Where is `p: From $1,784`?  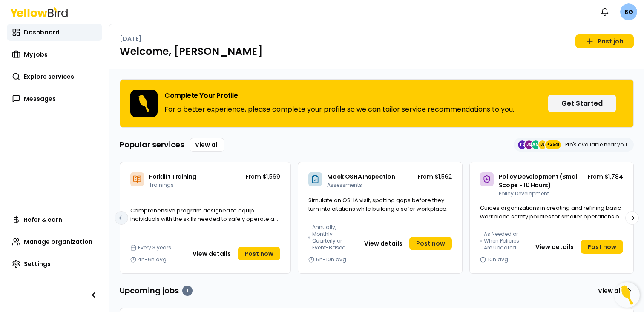 p: From $1,784 is located at coordinates (605, 177).